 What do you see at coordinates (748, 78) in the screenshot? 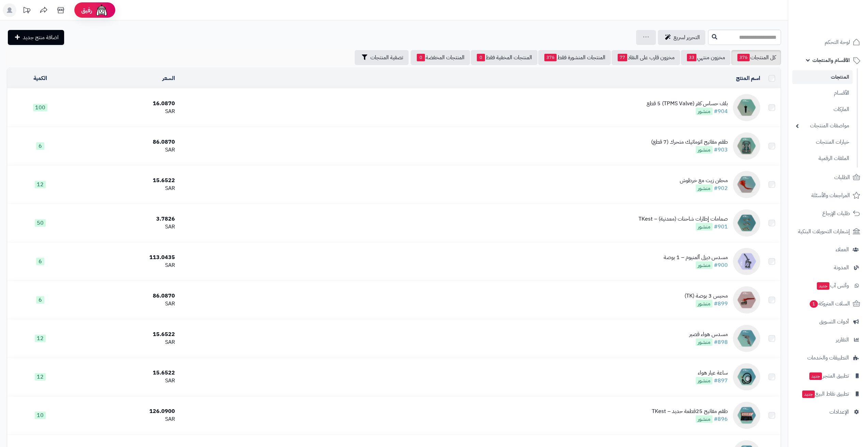
I see `a: اسم المنتج` at bounding box center [748, 78].